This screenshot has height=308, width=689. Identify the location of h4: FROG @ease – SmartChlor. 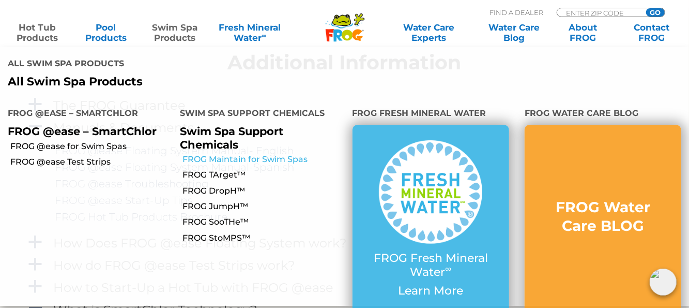
(86, 114).